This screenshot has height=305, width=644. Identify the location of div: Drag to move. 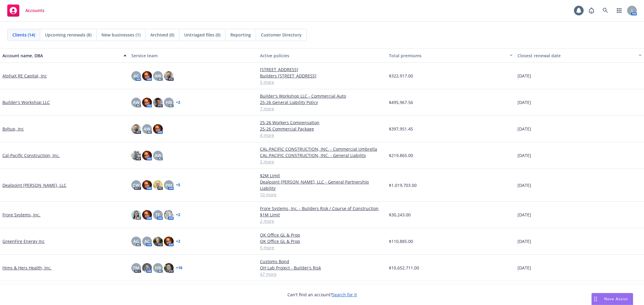
(595, 299).